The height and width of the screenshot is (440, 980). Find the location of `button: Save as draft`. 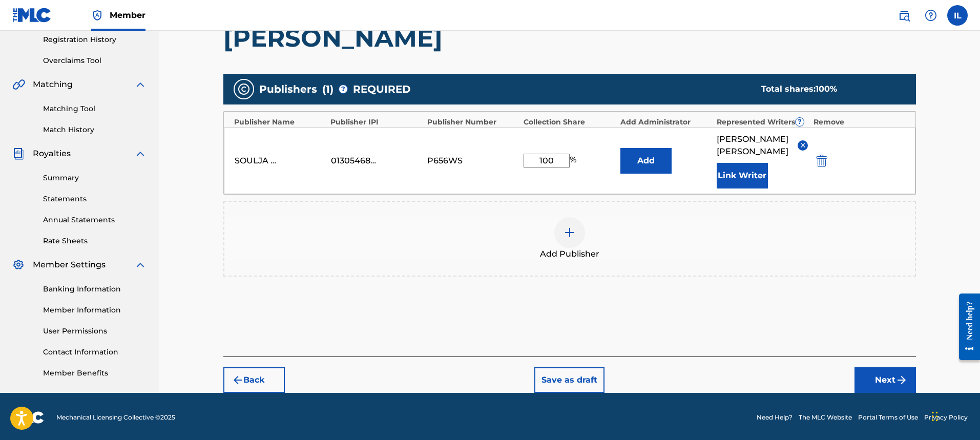

button: Save as draft is located at coordinates (569, 380).